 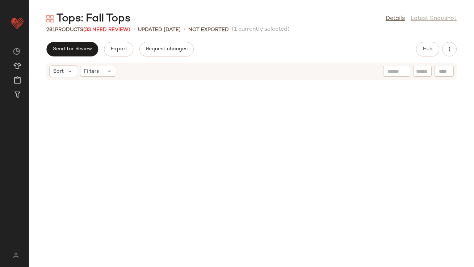 What do you see at coordinates (72, 49) in the screenshot?
I see `span: Send for Review` at bounding box center [72, 49].